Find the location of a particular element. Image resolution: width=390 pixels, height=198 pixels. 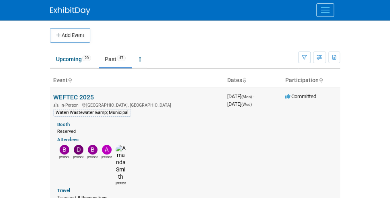

div: Amanda Smith is located at coordinates (121, 183).